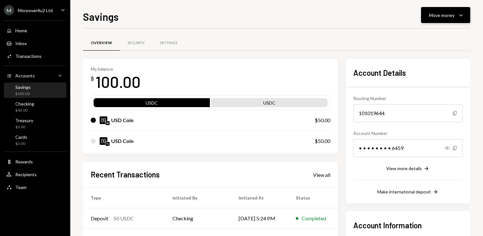  I want to click on div: Settings, so click(169, 43).